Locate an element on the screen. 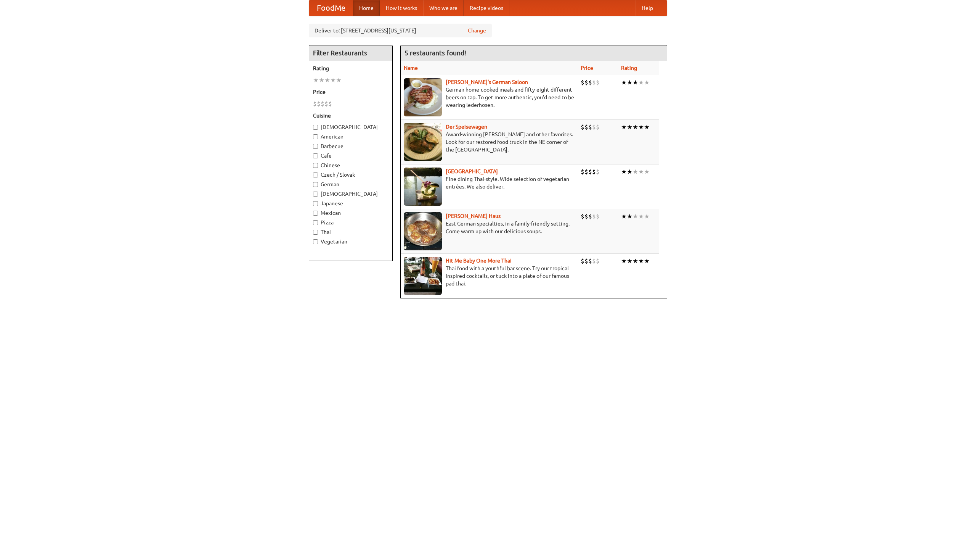  p: Fine dining Thai-style. Wide selection of vegetarian entrées. We also deliver. is located at coordinates (489, 183).